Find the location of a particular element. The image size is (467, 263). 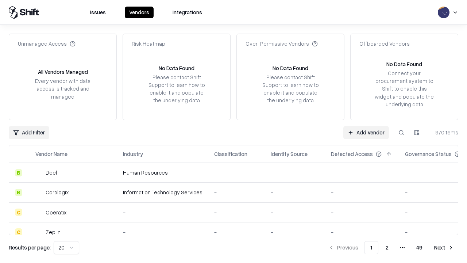

div: 970 items is located at coordinates (444, 132).